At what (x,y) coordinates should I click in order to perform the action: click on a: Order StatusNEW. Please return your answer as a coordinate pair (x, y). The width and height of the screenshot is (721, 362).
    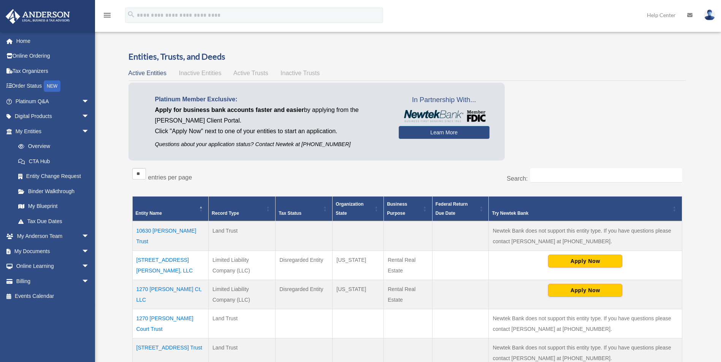
    Looking at the image, I should click on (53, 86).